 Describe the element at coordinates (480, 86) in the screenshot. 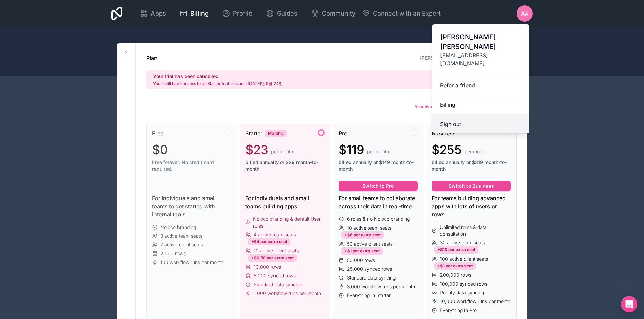

I see `a: Refer a friend` at that location.